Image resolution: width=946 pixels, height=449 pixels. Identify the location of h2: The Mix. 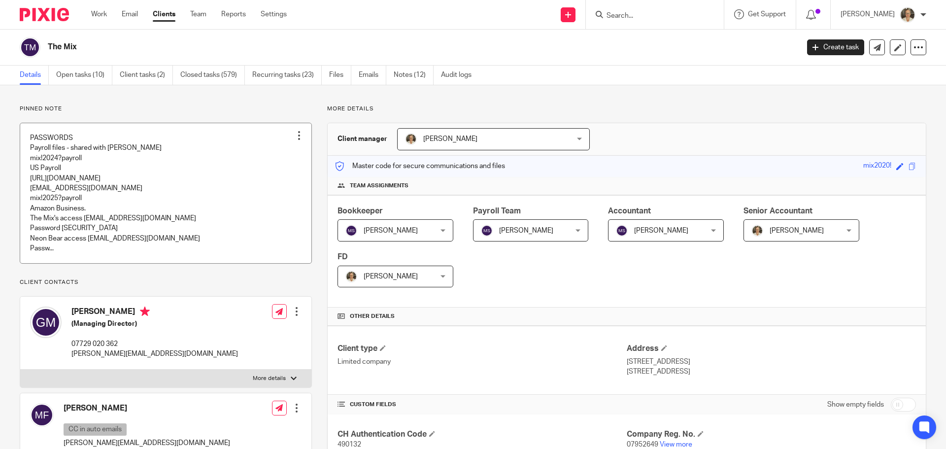
(345, 47).